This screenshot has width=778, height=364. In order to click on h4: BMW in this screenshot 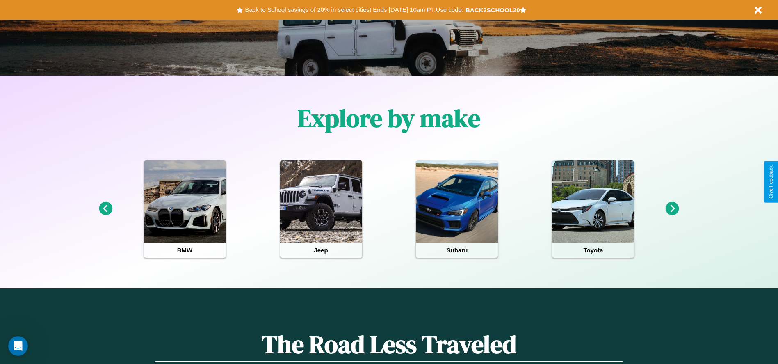, I will do `click(185, 250)`.